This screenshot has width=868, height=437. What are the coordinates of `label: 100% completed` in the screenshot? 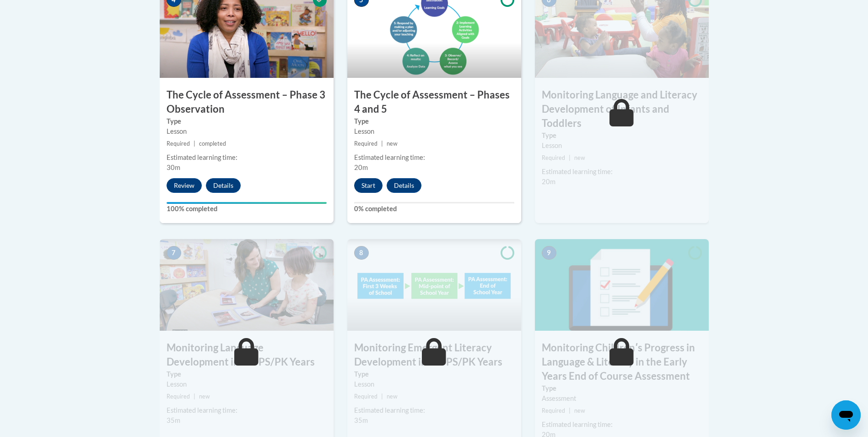 It's located at (247, 209).